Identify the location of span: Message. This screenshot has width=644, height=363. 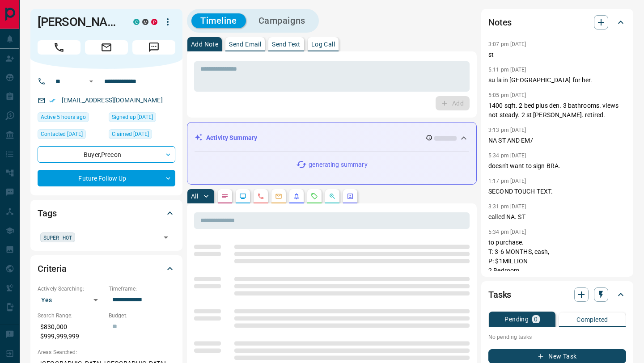
(154, 47).